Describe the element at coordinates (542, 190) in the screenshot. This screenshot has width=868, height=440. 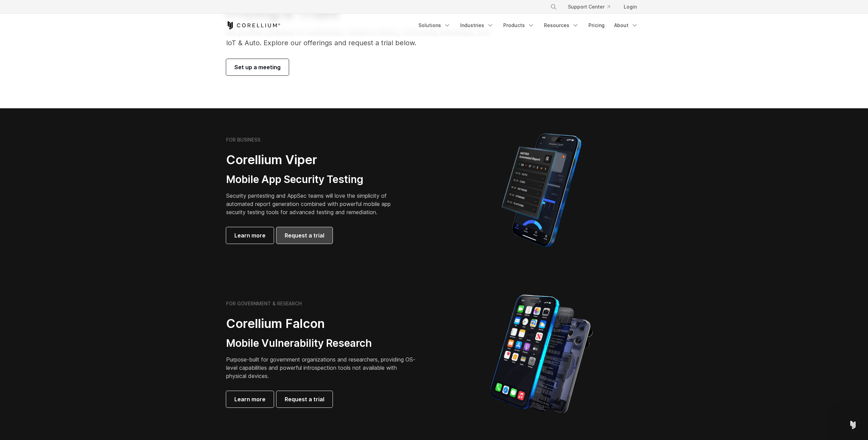
I see `img: Corellium MATRIX automated report on iPhone showing app vulnerability test results across securit...` at that location.